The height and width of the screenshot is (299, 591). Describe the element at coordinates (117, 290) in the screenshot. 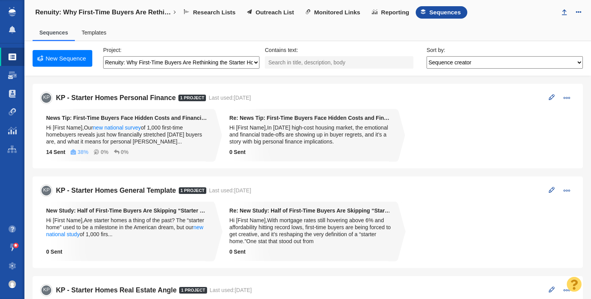

I see `h5: KP - Starter Homes Real Estate Angle` at that location.